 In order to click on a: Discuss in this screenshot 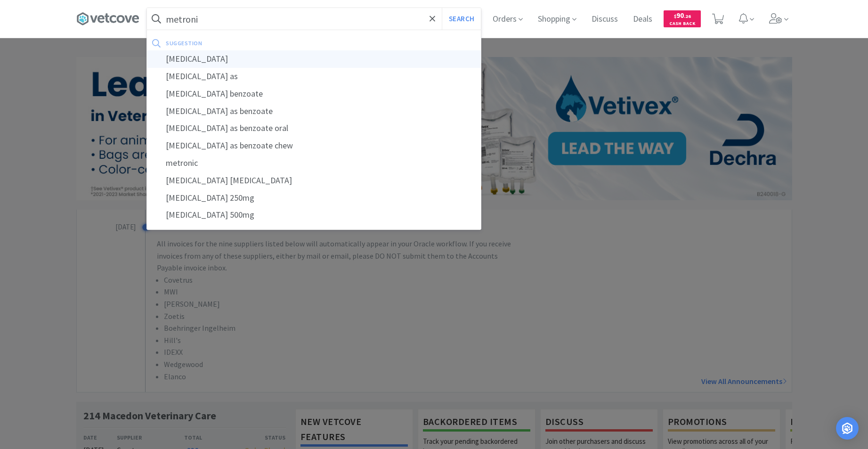, I will do `click(605, 19)`.